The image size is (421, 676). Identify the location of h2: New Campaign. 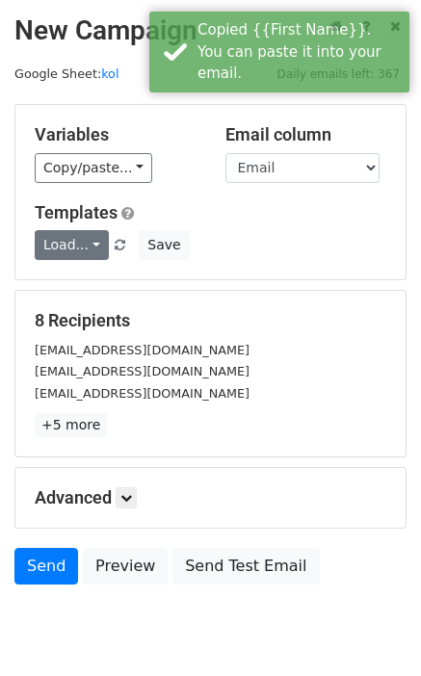
(210, 31).